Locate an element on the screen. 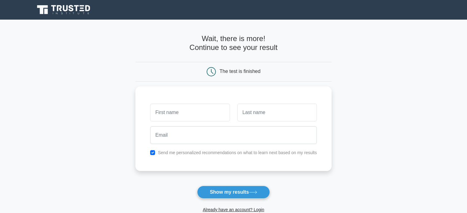 The image size is (467, 213). h4: Wait, there is more! Continue to see your result is located at coordinates (233, 43).